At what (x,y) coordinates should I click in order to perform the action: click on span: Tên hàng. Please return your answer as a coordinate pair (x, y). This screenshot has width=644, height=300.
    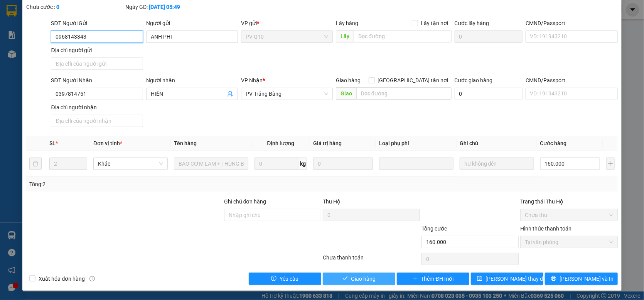
    Looking at the image, I should click on (185, 143).